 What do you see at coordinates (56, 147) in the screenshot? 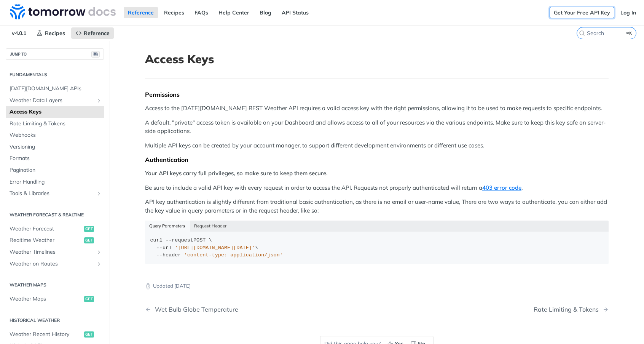
I see `span: Versioning` at bounding box center [56, 147].